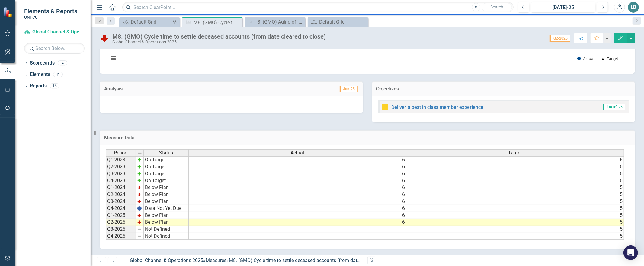 This screenshot has height=266, width=644. Describe the element at coordinates (219, 42) in the screenshot. I see `div: Global Channel & Operations 2025` at that location.